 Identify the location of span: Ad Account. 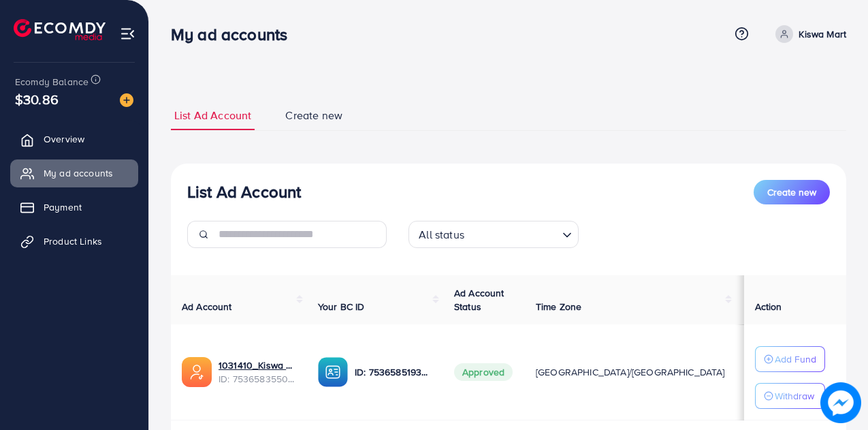
(207, 307).